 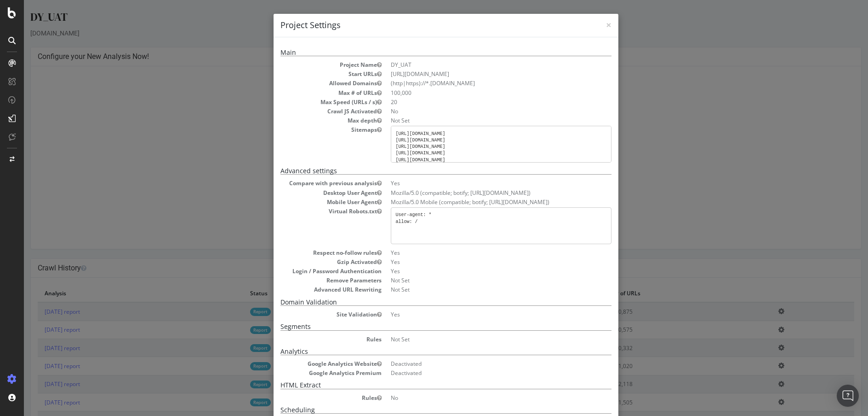 I want to click on dt: Remove Parameters, so click(x=308, y=280).